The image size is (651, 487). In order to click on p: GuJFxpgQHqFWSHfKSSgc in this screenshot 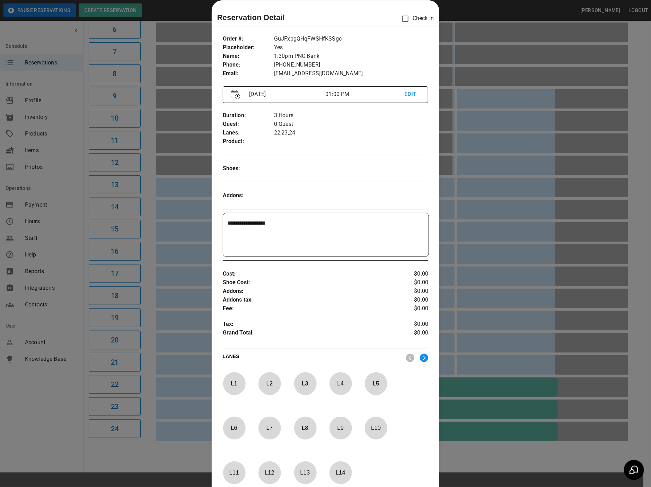, I will do `click(351, 39)`.